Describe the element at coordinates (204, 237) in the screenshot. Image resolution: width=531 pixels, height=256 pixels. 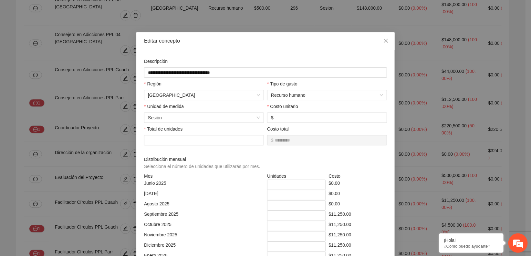
I see `div: Noviembre 2025` at that location.